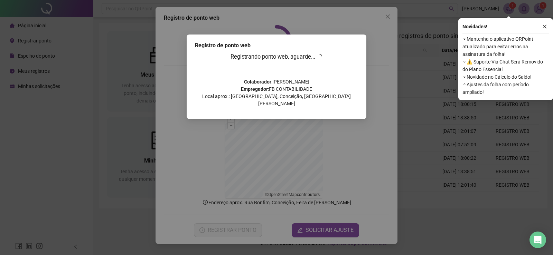  Describe the element at coordinates (544, 27) in the screenshot. I see `span: close` at that location.